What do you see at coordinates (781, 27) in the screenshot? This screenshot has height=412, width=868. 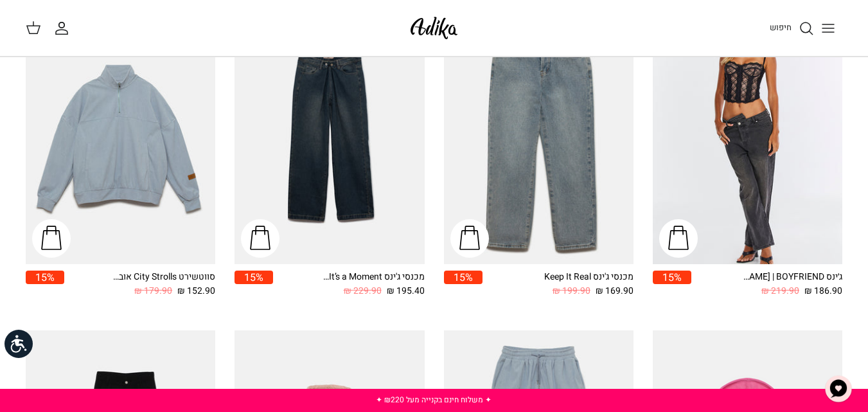 I see `span: חיפוש` at bounding box center [781, 27].